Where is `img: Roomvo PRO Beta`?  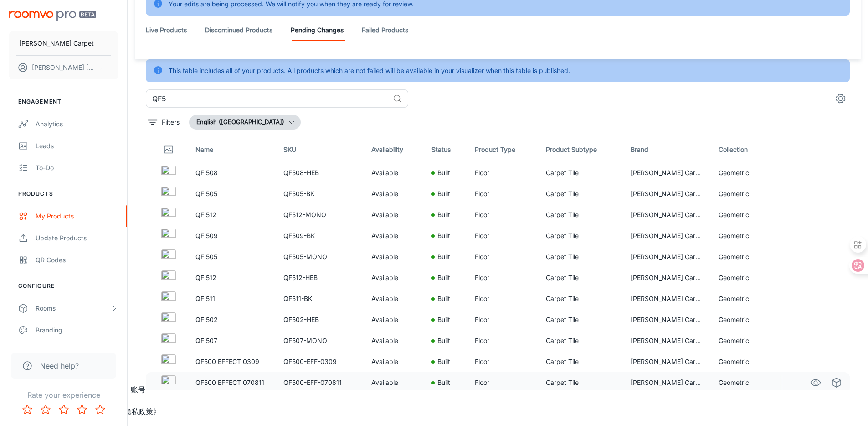
img: Roomvo PRO Beta is located at coordinates (53, 16).